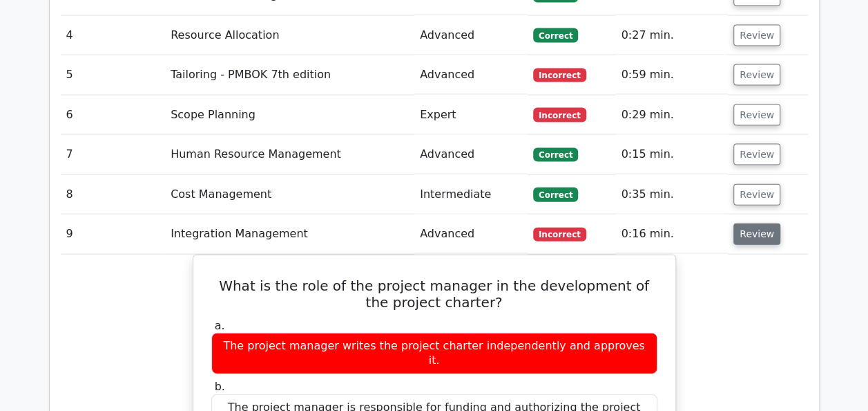  I want to click on td: Integration Management, so click(290, 234).